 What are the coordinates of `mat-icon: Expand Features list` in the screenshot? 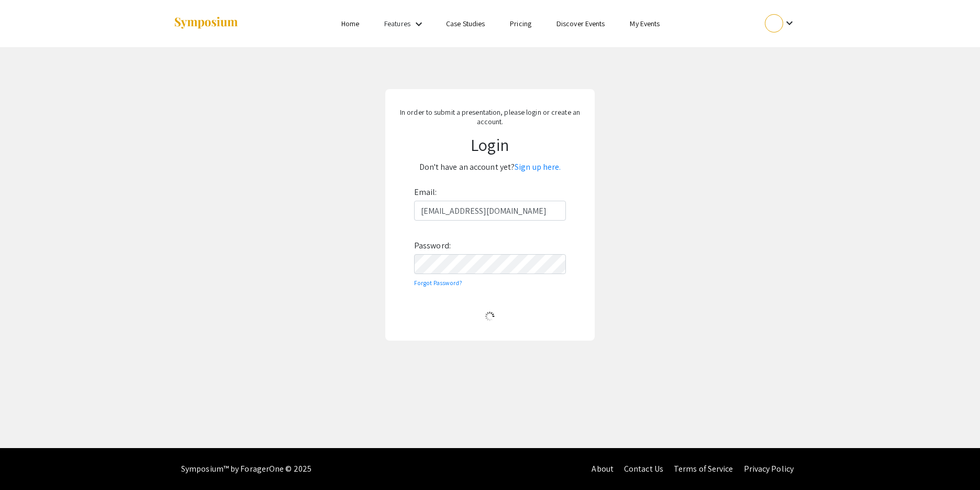 It's located at (419, 24).